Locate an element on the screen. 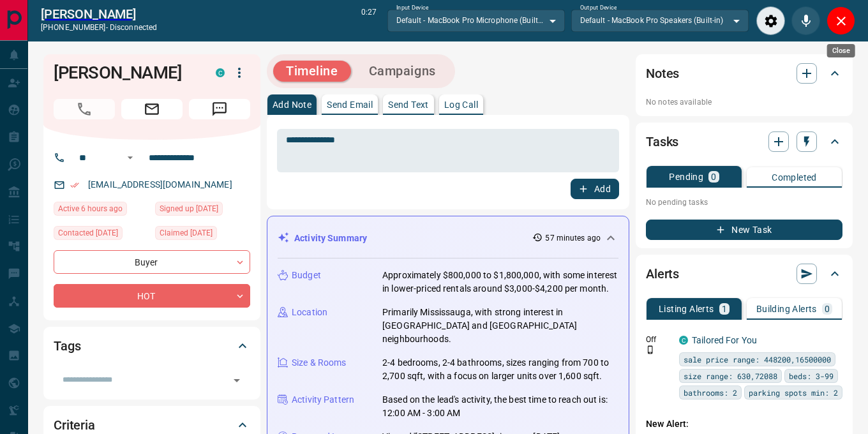 The image size is (868, 434). div: HOT is located at coordinates (152, 295).